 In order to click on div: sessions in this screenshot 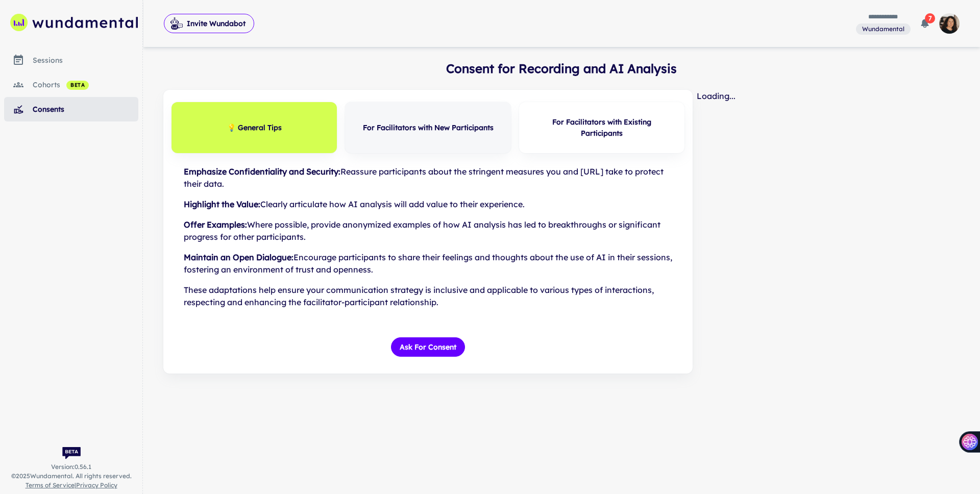, I will do `click(86, 60)`.